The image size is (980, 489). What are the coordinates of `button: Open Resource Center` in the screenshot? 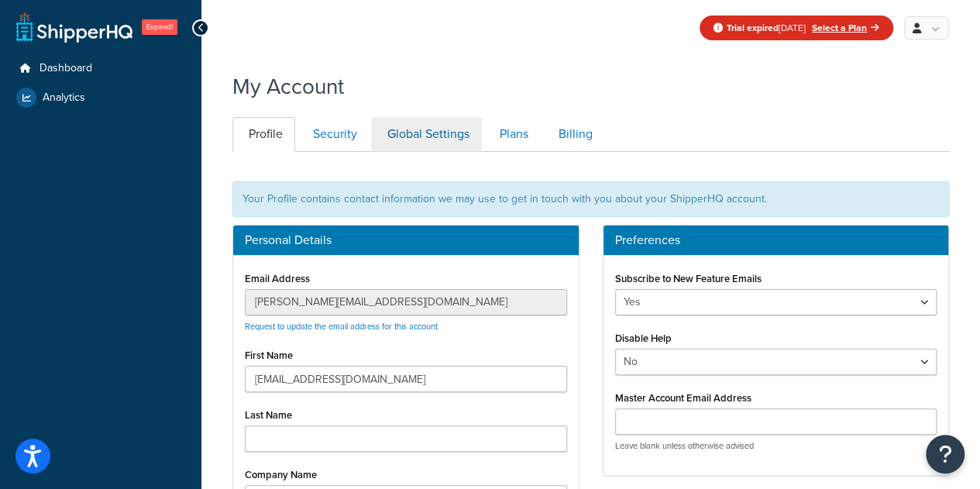 It's located at (946, 454).